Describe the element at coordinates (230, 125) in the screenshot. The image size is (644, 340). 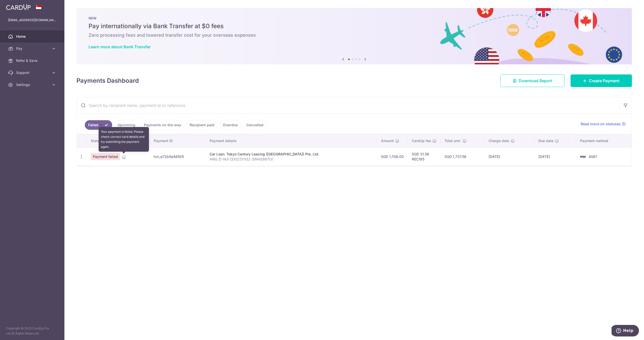
I see `a: Overdue` at that location.